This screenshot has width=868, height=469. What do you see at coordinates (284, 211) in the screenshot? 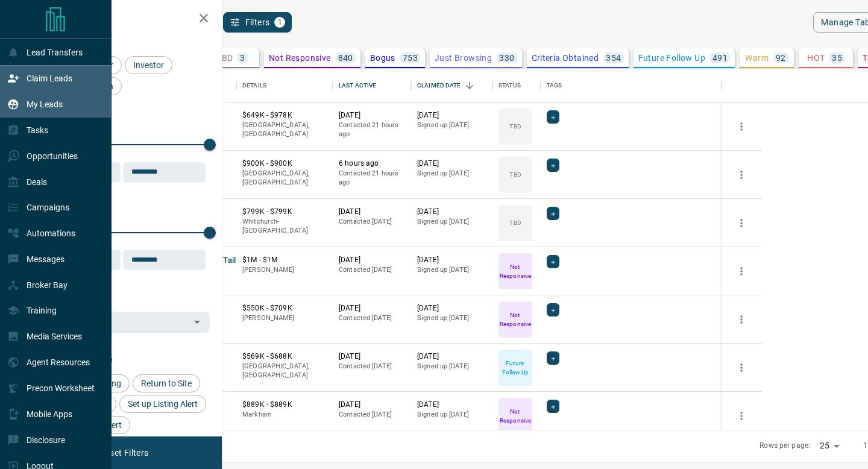
I see `p: $799K - $799K` at bounding box center [284, 211].